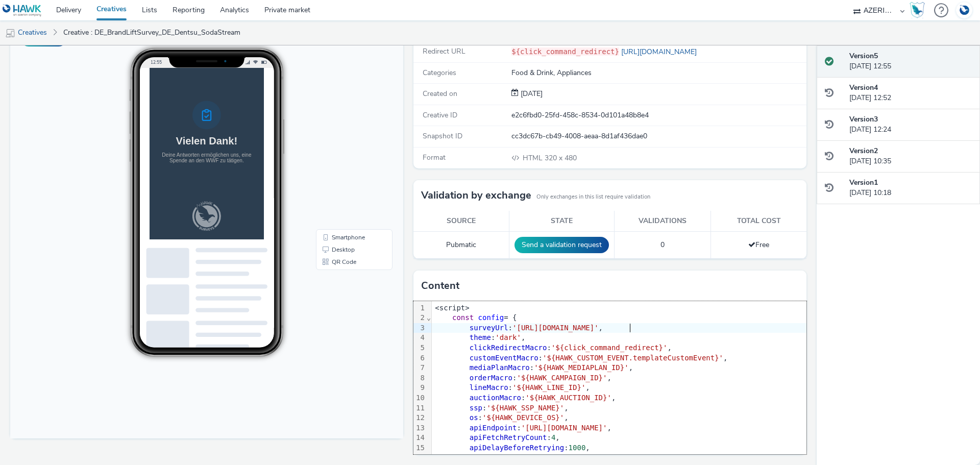 This screenshot has width=980, height=465. Describe the element at coordinates (568, 397) in the screenshot. I see `span: '${HAWK_AUCTION_ID}'` at that location.